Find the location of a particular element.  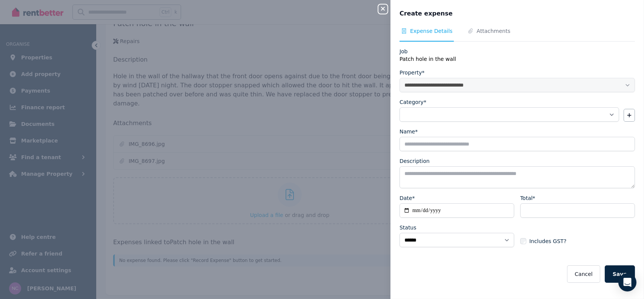

div: Open Intercom Messenger is located at coordinates (627, 282).